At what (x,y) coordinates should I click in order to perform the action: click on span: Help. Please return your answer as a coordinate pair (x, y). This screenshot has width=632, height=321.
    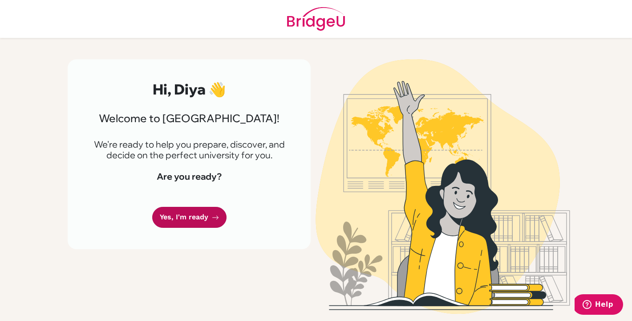
    Looking at the image, I should click on (29, 10).